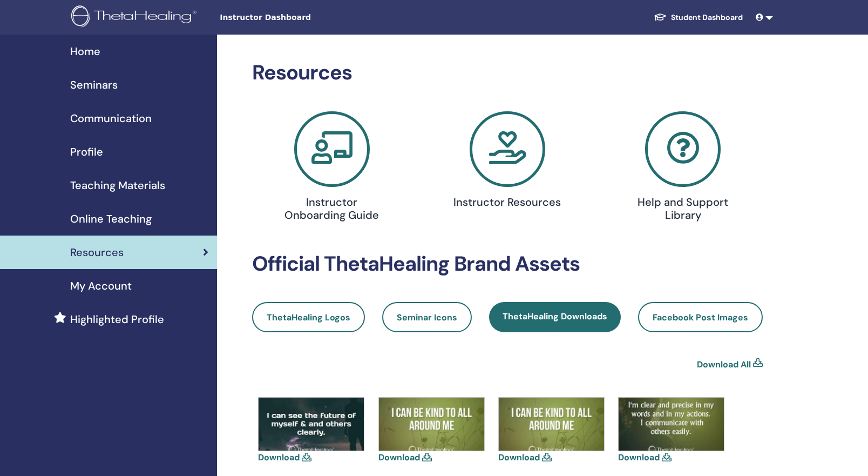 Image resolution: width=868 pixels, height=476 pixels. What do you see at coordinates (85, 52) in the screenshot?
I see `span: Home` at bounding box center [85, 52].